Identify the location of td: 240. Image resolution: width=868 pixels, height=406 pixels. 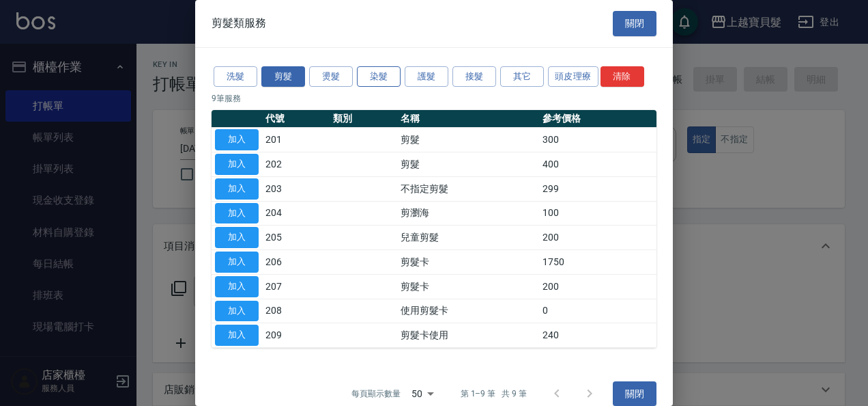
(598, 336).